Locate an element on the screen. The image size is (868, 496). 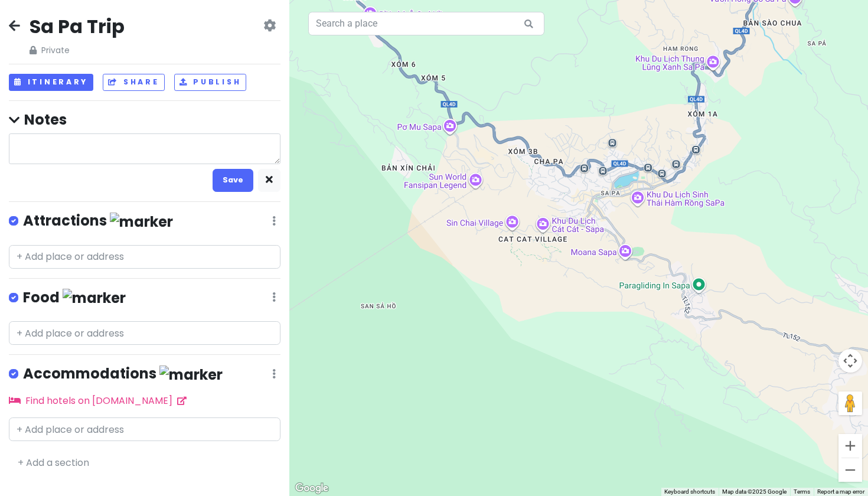
a: Open this area in Google Maps (opens a new window) is located at coordinates (312, 489).